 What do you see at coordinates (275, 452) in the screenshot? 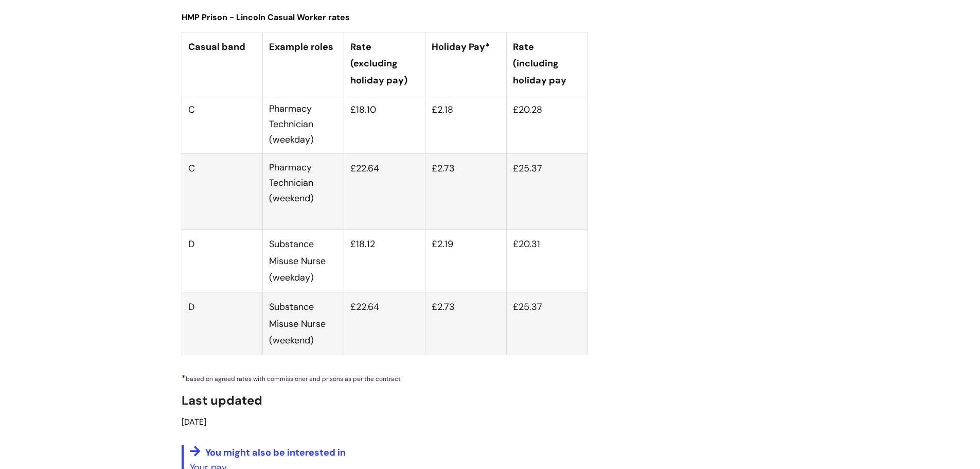
I see `span: You might also be interested in` at bounding box center [275, 452].